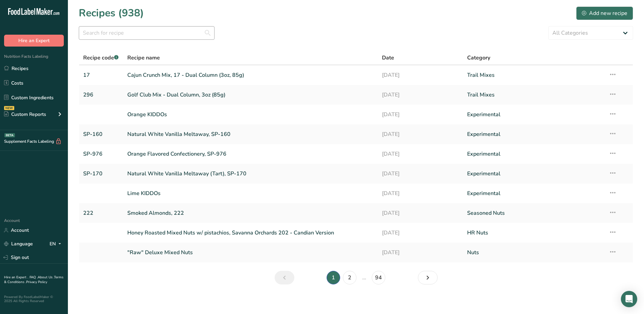  I want to click on a: Natural White Vanilla Meltaway (Tart), SP-170, so click(250, 174).